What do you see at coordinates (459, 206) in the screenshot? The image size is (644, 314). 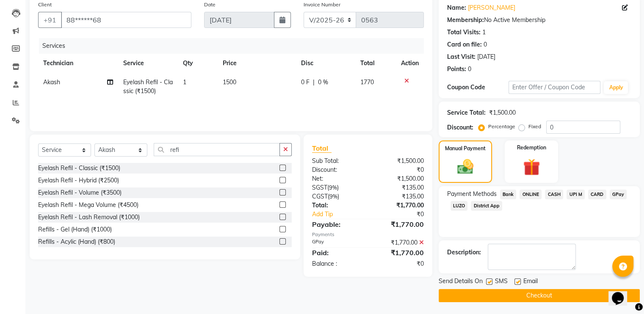 I see `span: LUZO` at bounding box center [459, 206].